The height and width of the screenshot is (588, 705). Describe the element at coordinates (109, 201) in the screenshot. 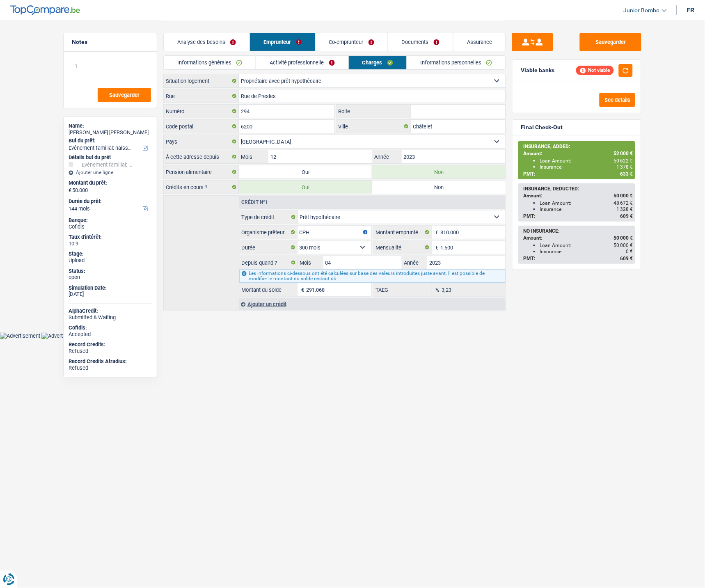

I see `label: Durée du prêt:` at that location.